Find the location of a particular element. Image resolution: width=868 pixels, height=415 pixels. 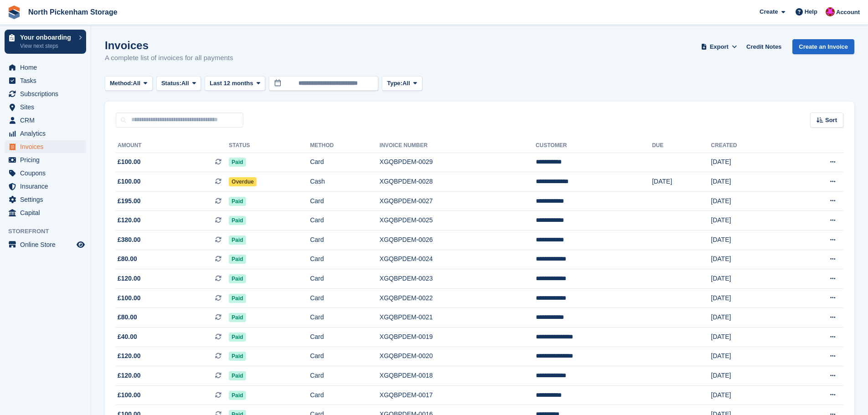

td: XGQBPDEM-0023 is located at coordinates (457, 278).